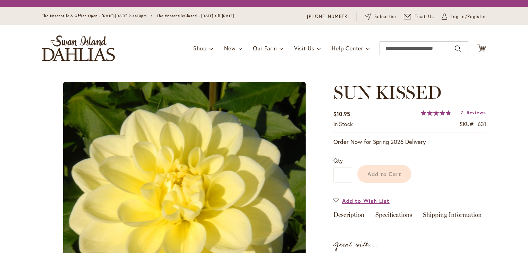 This screenshot has width=528, height=253. What do you see at coordinates (458, 49) in the screenshot?
I see `button: Search` at bounding box center [458, 49].